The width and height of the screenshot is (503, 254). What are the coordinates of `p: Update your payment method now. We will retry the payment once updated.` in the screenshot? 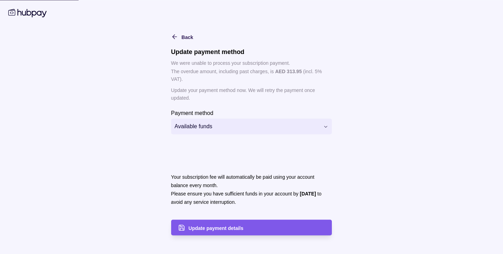 It's located at (251, 94).